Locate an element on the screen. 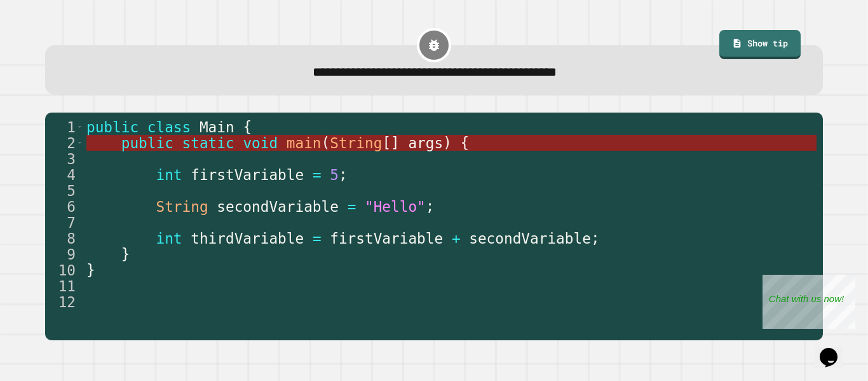  span: Toggle code folding, rows 1 through 10 is located at coordinates (80, 126).